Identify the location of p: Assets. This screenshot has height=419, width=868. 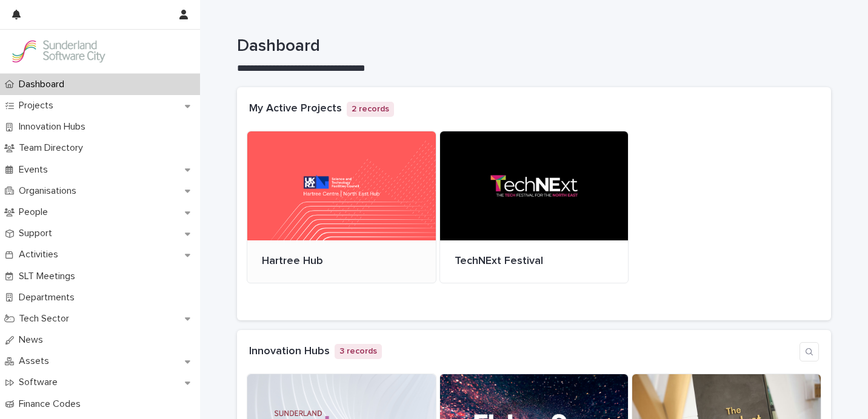
(36, 361).